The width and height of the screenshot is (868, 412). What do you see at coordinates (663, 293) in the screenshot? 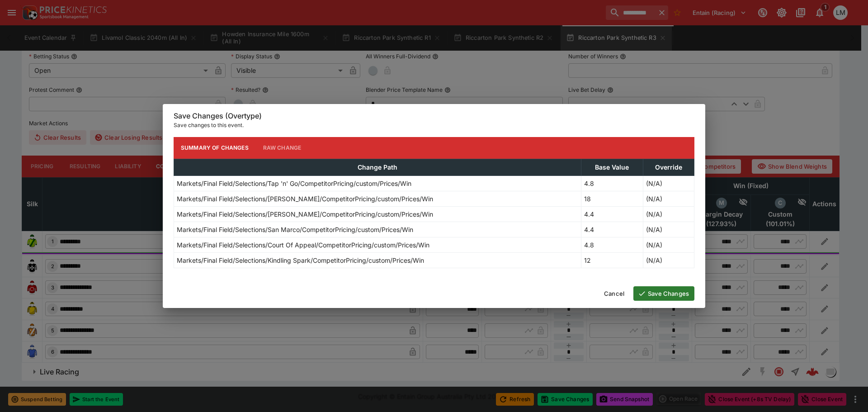
I see `button: Save Changes` at bounding box center [663, 293].